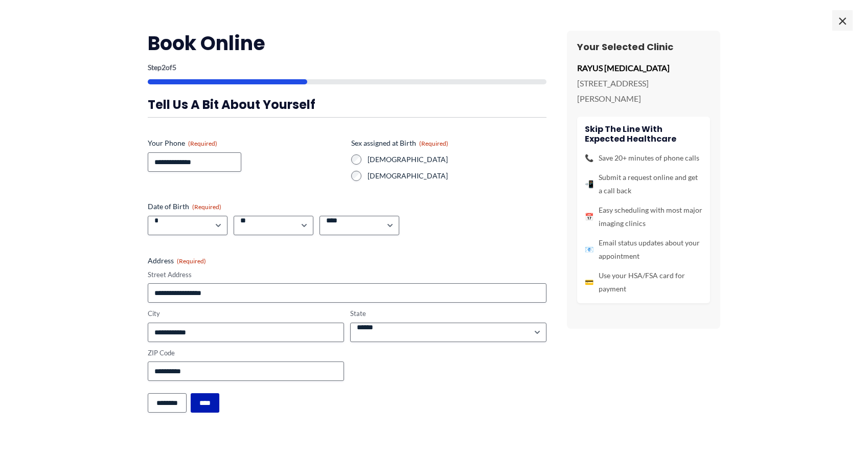  I want to click on legend: Address, so click(177, 260).